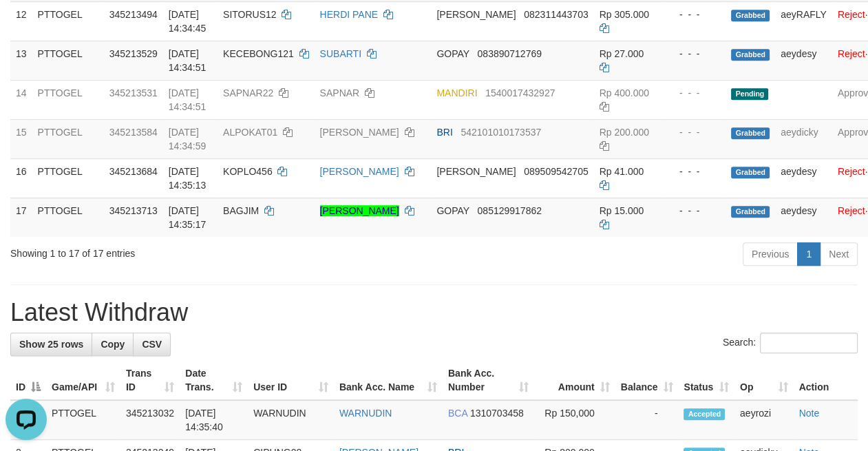  Describe the element at coordinates (291, 420) in the screenshot. I see `td: WARNUDIN` at that location.